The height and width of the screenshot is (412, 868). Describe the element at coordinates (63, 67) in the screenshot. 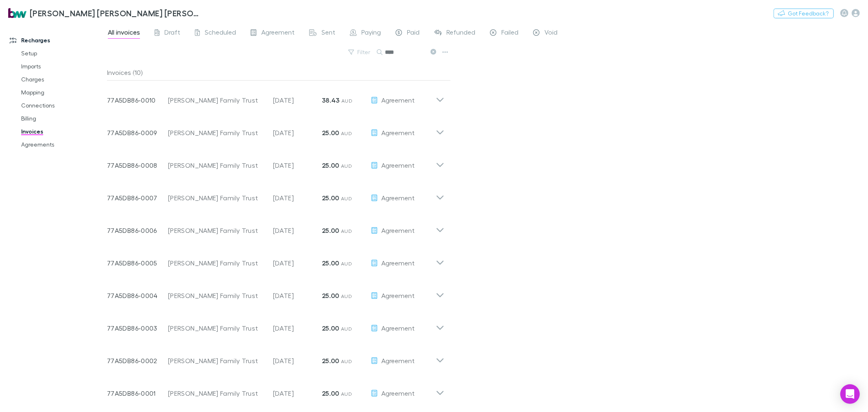

I see `a: Imports` at that location.